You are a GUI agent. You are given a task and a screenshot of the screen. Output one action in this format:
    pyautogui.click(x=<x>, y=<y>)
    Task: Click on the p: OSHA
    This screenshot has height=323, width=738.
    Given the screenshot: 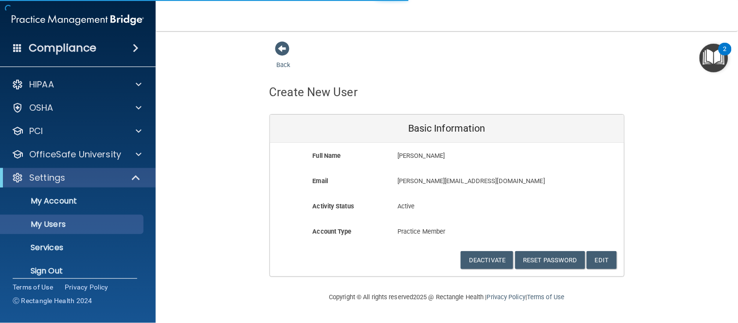 What is the action you would take?
    pyautogui.click(x=41, y=108)
    